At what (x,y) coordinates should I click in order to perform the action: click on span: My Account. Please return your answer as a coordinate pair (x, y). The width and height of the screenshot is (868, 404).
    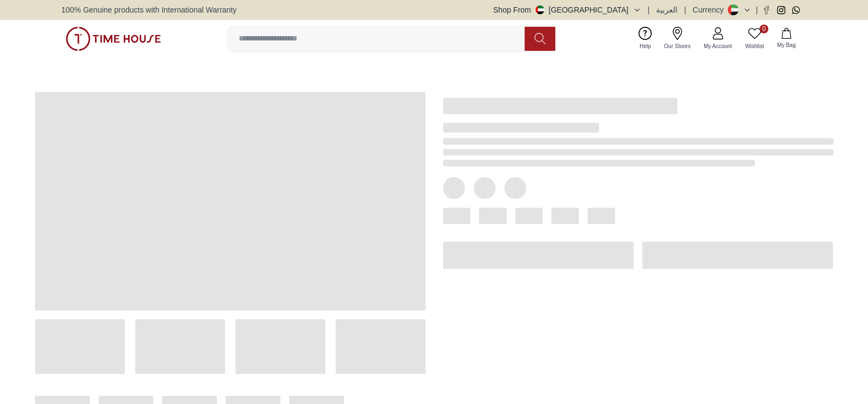
    Looking at the image, I should click on (718, 46).